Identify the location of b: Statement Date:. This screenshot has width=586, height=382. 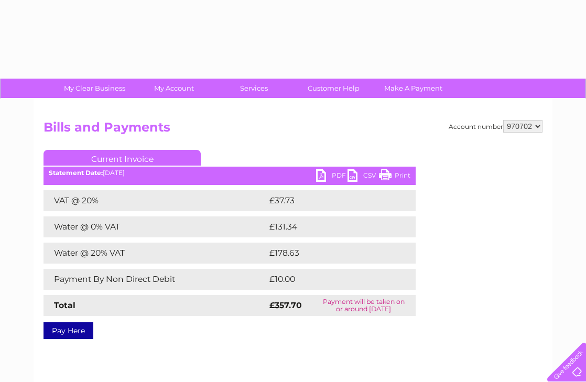
(75, 172).